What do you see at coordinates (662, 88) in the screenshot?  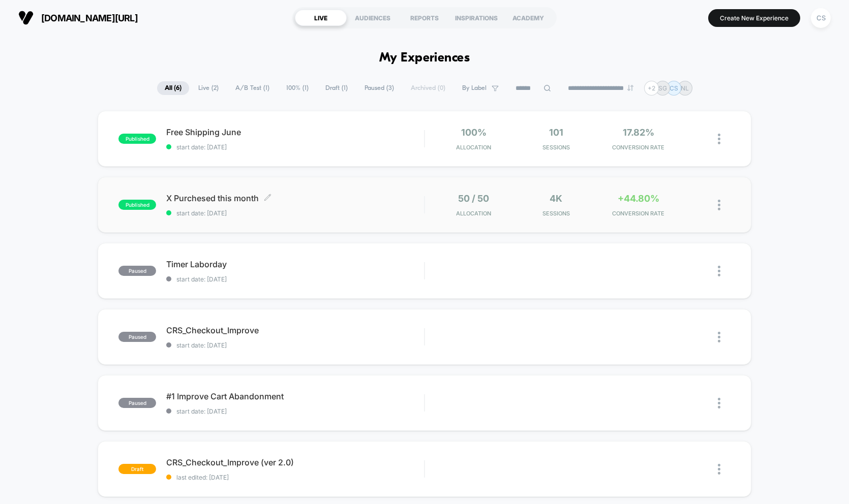 I see `p: SG` at bounding box center [662, 88].